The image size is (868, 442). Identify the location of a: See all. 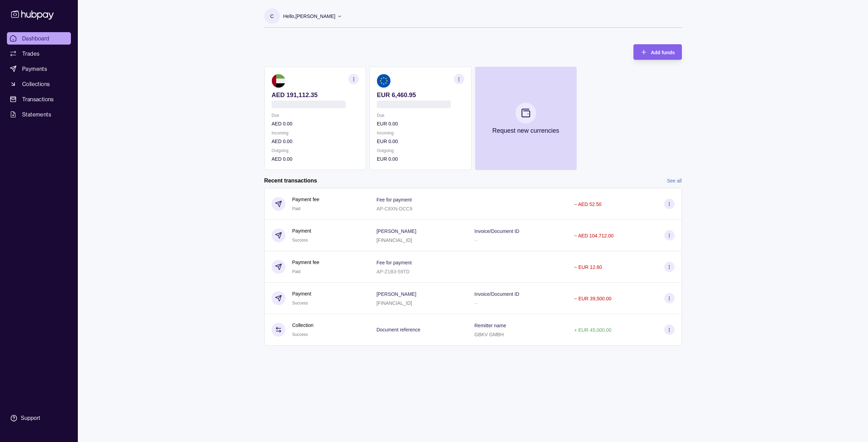
(674, 181).